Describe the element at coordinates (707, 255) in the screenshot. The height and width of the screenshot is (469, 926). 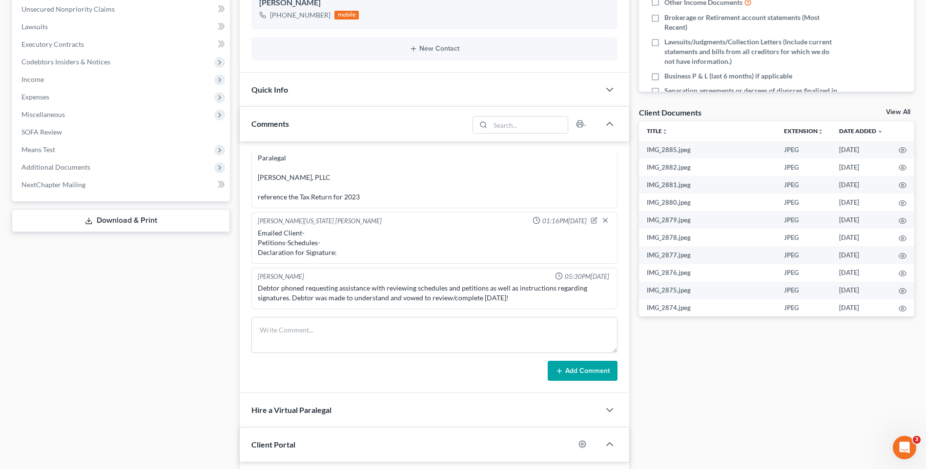
I see `td: IMG_2877.jpeg` at that location.